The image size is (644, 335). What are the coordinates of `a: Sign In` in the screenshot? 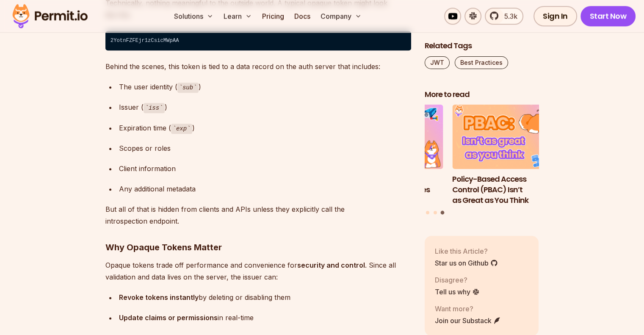 It's located at (555, 16).